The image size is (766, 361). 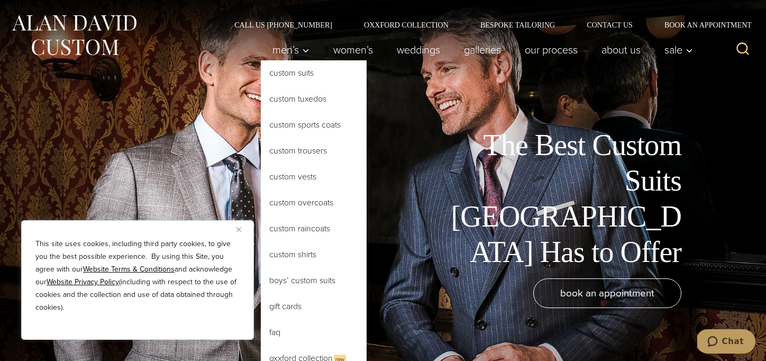 I want to click on a: Custom Shirts, so click(x=314, y=255).